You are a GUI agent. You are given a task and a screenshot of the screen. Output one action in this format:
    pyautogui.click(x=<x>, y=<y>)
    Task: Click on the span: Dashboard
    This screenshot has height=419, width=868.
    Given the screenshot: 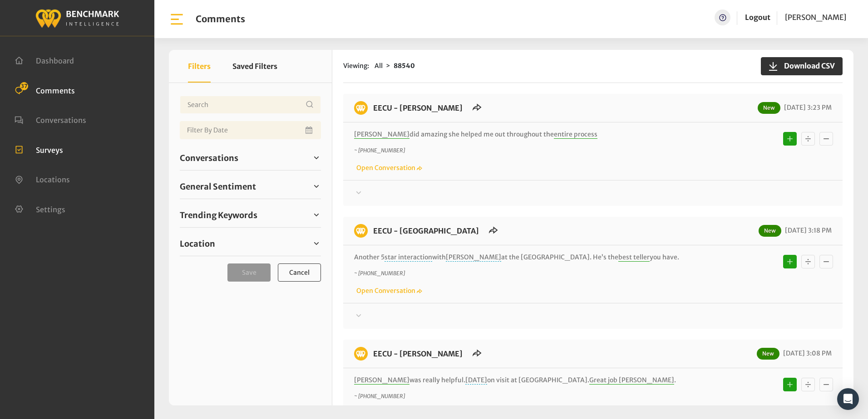 What is the action you would take?
    pyautogui.click(x=55, y=61)
    